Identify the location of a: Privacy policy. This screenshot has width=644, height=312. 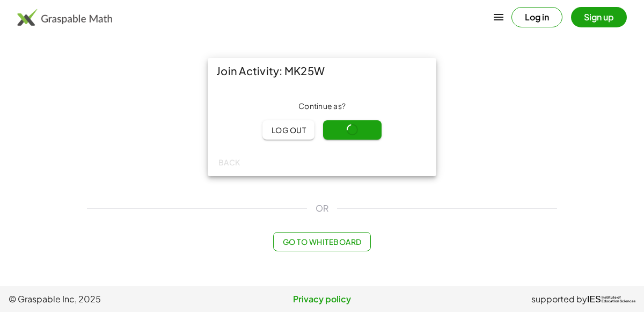
(322, 300).